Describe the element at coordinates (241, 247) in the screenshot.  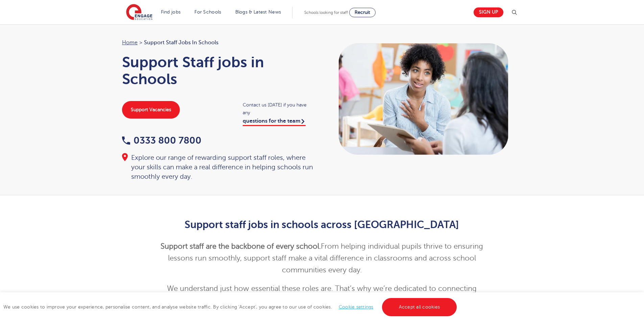
I see `strong: Support staff are the backbone of every school.` at that location.